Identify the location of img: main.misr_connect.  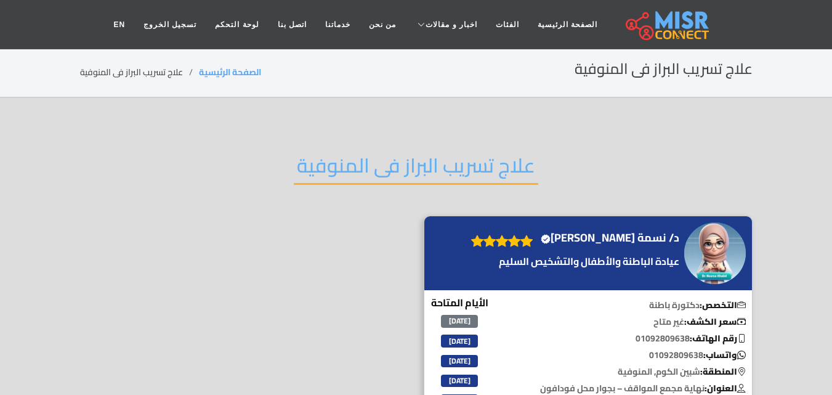
(667, 25).